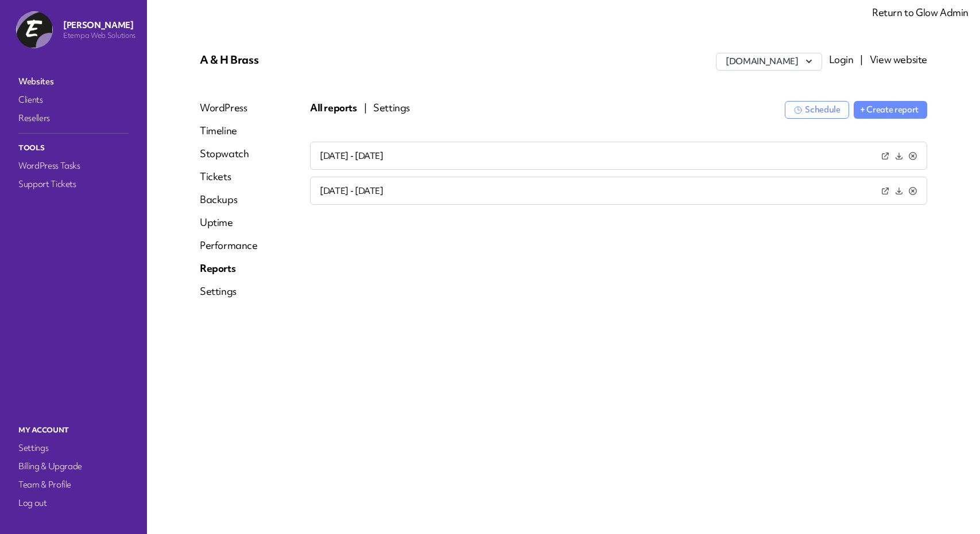 The image size is (980, 534). What do you see at coordinates (841, 59) in the screenshot?
I see `a: Login` at bounding box center [841, 59].